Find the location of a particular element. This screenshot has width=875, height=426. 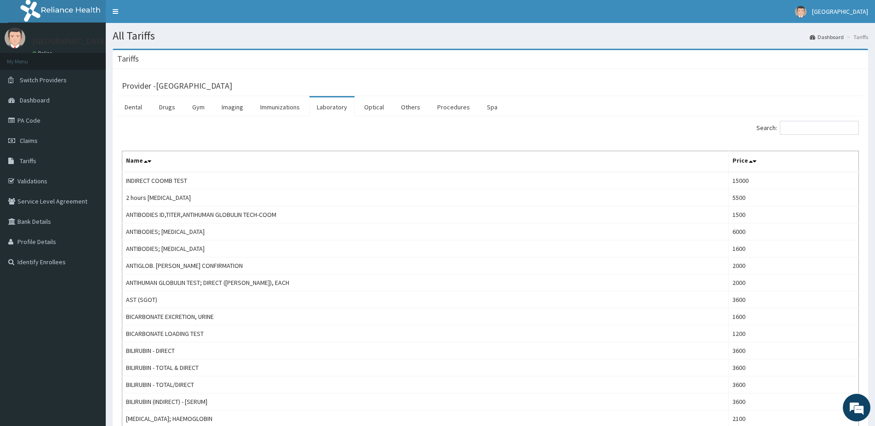

span: Switch Providers is located at coordinates (43, 80).